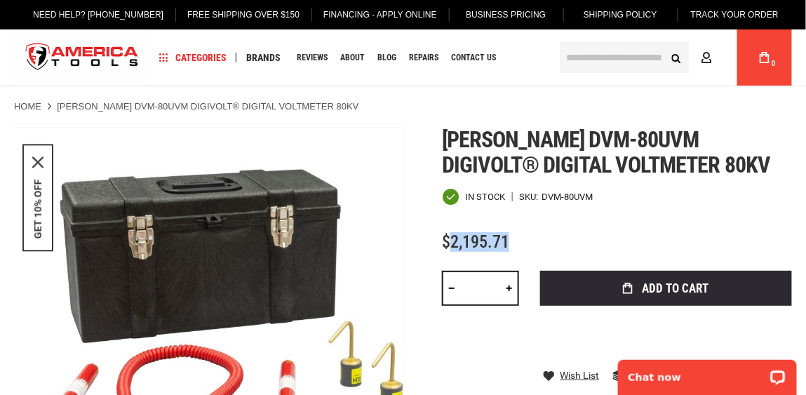 This screenshot has width=806, height=395. Describe the element at coordinates (424, 58) in the screenshot. I see `span: Repairs` at that location.